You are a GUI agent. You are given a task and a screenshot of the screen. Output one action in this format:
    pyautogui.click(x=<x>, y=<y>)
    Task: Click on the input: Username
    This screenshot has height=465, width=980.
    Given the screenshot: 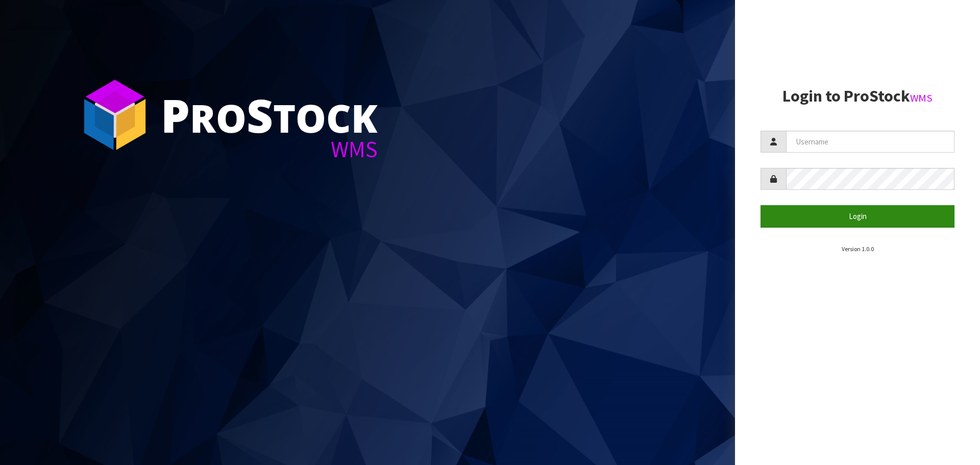 What is the action you would take?
    pyautogui.click(x=870, y=141)
    